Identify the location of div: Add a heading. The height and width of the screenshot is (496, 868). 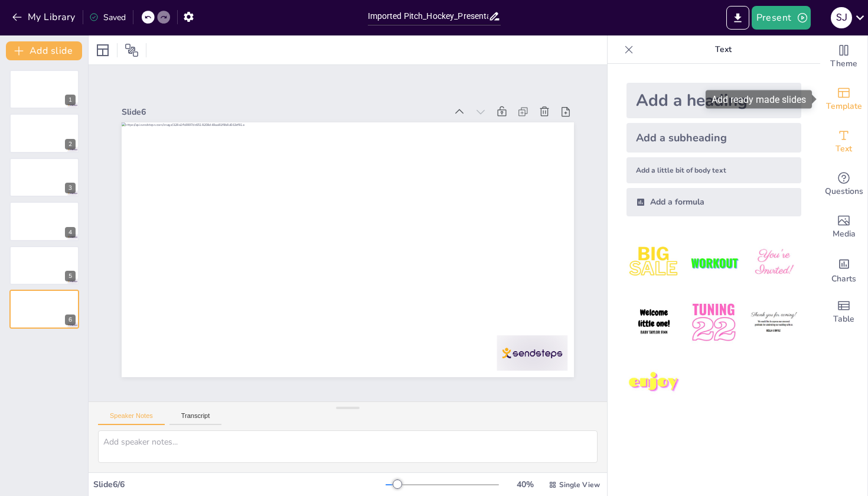
(714, 100).